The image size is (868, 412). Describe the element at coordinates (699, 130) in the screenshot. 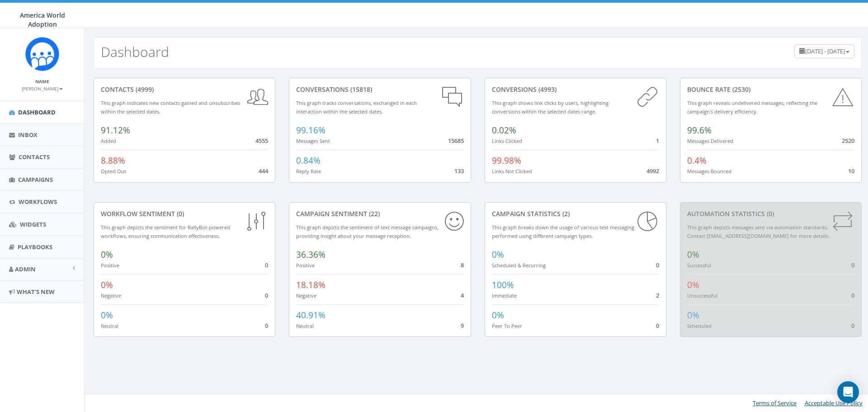

I see `span: 99.6%` at that location.